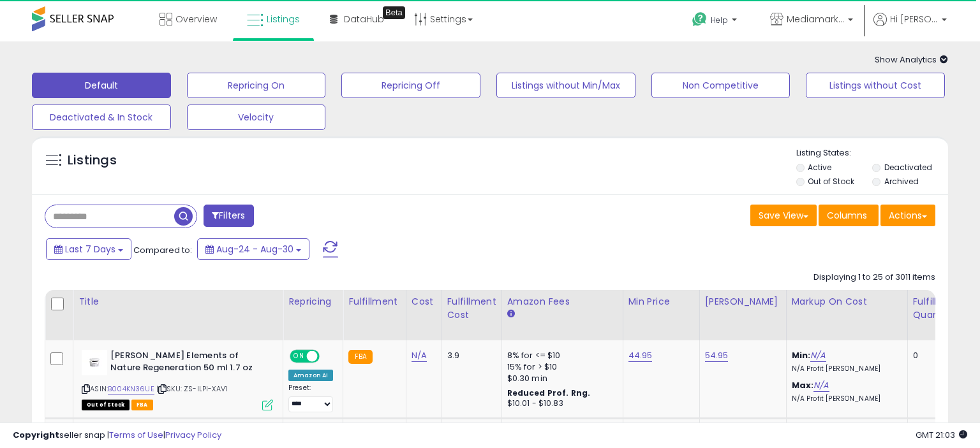 The width and height of the screenshot is (980, 448). I want to click on label: Archived, so click(902, 181).